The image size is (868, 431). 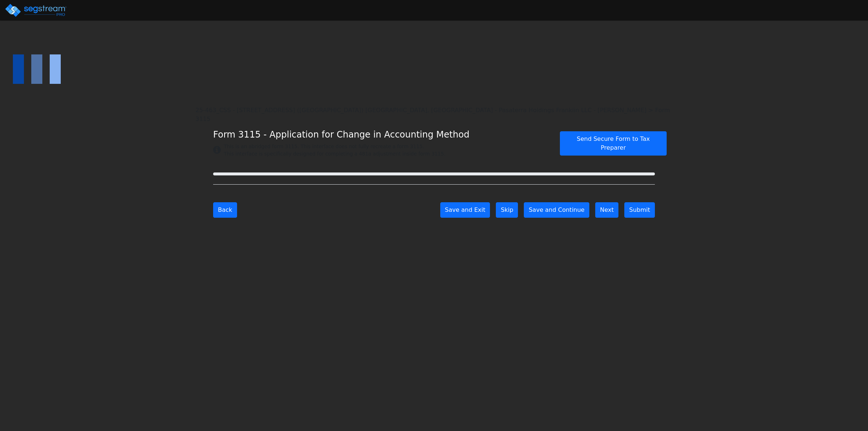 I want to click on button: Submit, so click(x=639, y=210).